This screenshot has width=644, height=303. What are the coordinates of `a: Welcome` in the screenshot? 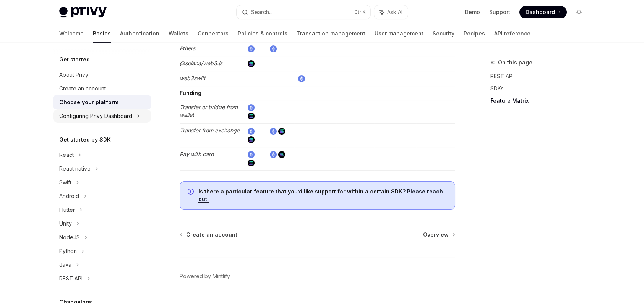 It's located at (72, 33).